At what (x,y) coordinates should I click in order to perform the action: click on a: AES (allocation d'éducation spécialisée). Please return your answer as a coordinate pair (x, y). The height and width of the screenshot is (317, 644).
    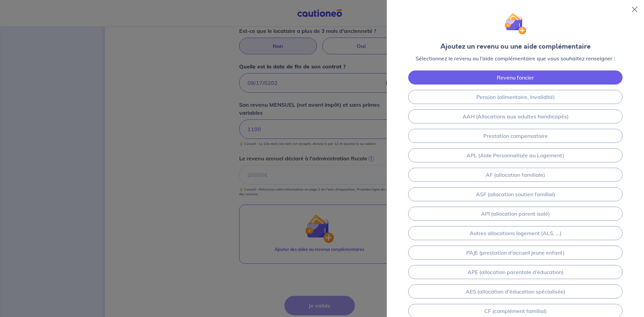
    Looking at the image, I should click on (515, 292).